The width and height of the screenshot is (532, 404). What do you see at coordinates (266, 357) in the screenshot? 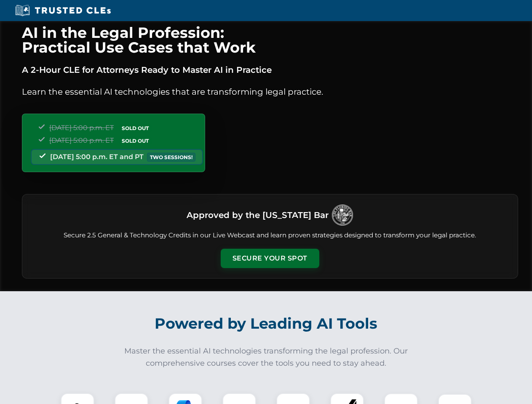
I see `p: Master the essential AI technologies transforming the legal profession. Our comprehensive courses...` at bounding box center [266, 357].